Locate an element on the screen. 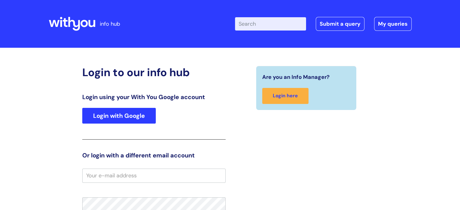 This screenshot has height=210, width=460. input: Search is located at coordinates (271, 24).